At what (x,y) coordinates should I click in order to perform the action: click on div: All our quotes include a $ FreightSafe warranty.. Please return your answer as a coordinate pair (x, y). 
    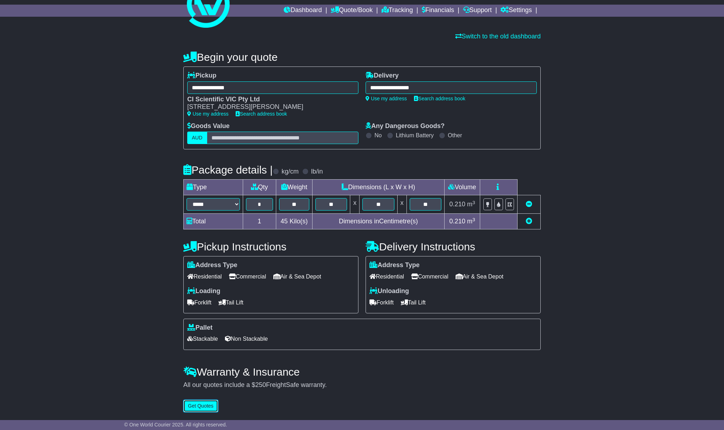
    Looking at the image, I should click on (362, 386).